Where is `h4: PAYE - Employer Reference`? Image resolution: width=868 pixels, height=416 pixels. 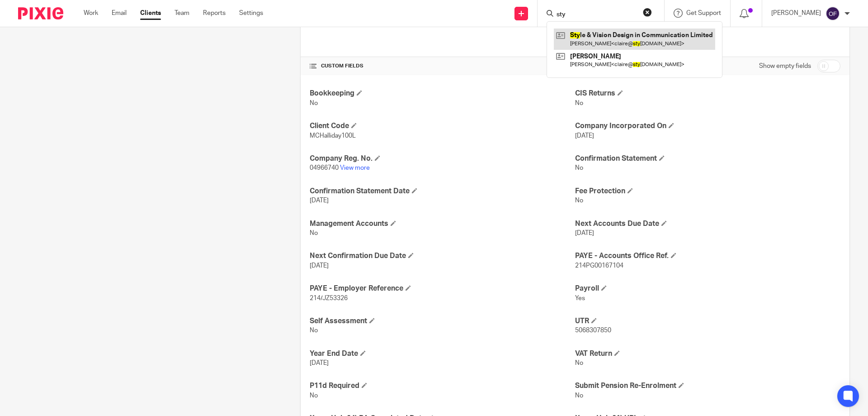 h4: PAYE - Employer Reference is located at coordinates (442, 289).